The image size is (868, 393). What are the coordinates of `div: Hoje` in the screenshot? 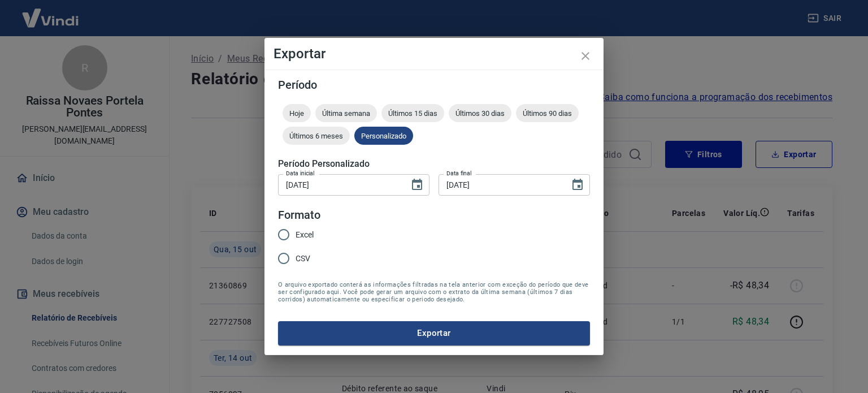 It's located at (296, 113).